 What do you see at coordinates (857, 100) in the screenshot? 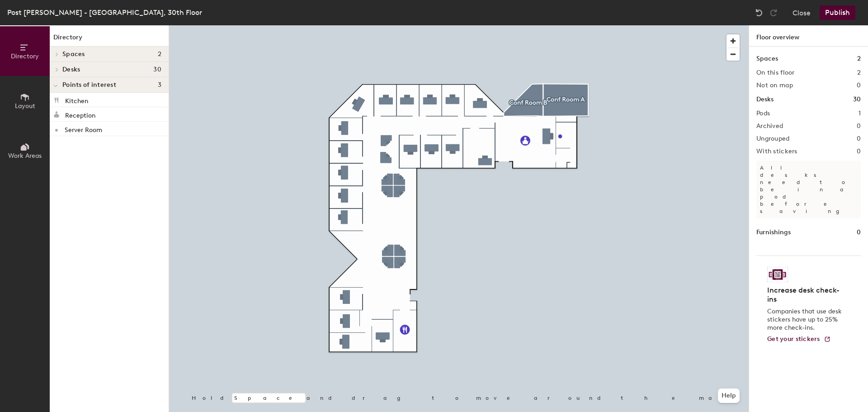
I see `h1: 30` at bounding box center [857, 100].